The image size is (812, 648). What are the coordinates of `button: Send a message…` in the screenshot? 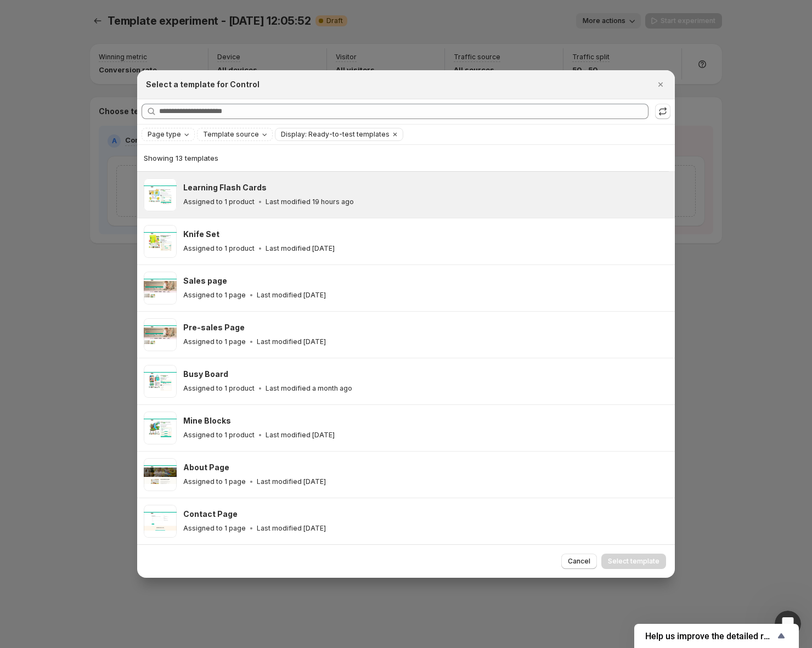 It's located at (197, 364).